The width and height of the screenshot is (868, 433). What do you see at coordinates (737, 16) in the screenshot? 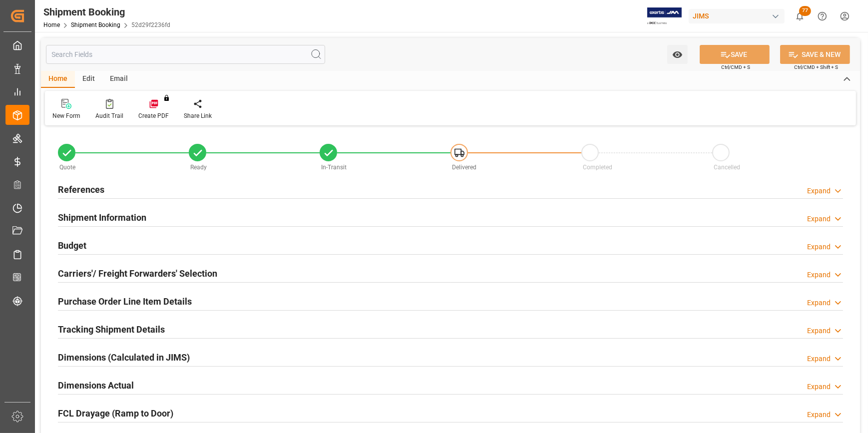
I see `div: JIMS` at bounding box center [737, 16].